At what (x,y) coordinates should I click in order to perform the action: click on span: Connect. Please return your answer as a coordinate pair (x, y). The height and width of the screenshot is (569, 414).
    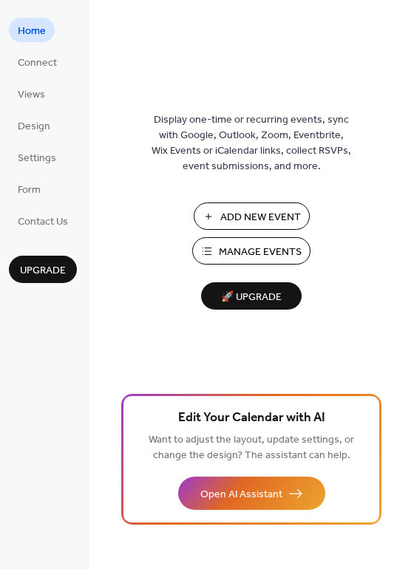
    Looking at the image, I should click on (37, 63).